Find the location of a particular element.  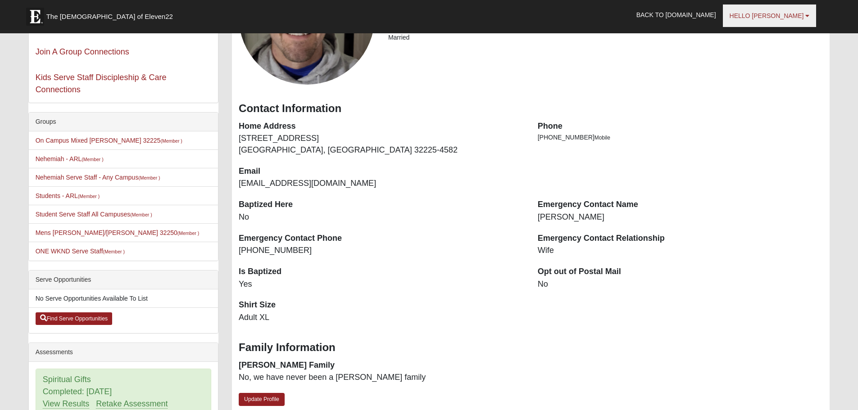

dt: Baptized Here is located at coordinates (382, 205).